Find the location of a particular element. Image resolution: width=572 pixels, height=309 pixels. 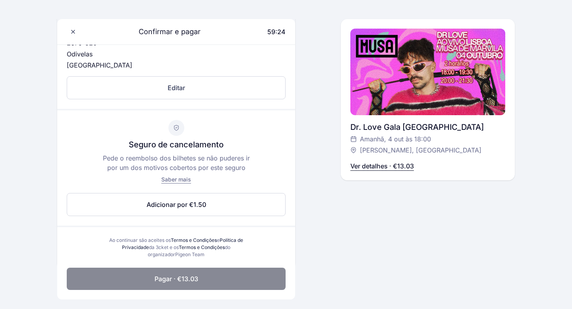

span: 59:24 is located at coordinates (276, 32).